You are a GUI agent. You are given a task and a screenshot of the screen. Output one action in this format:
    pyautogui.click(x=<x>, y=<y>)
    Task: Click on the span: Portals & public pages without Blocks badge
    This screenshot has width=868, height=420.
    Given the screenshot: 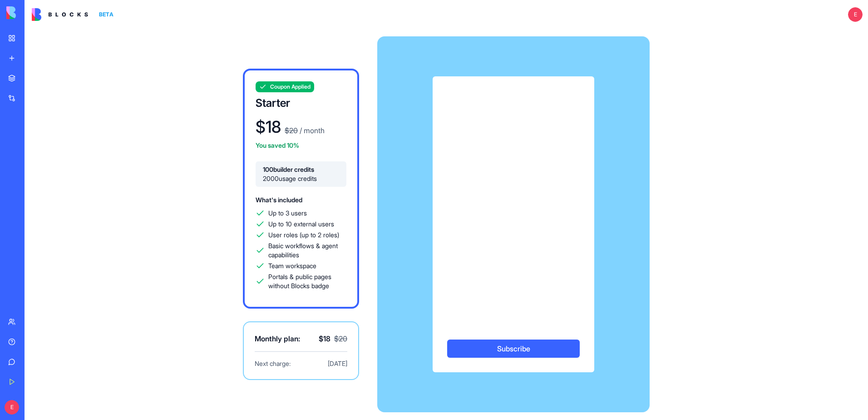 What is the action you would take?
    pyautogui.click(x=308, y=282)
    